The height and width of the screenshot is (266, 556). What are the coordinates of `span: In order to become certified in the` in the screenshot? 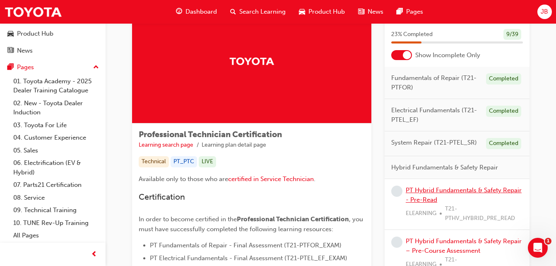 It's located at (188, 219).